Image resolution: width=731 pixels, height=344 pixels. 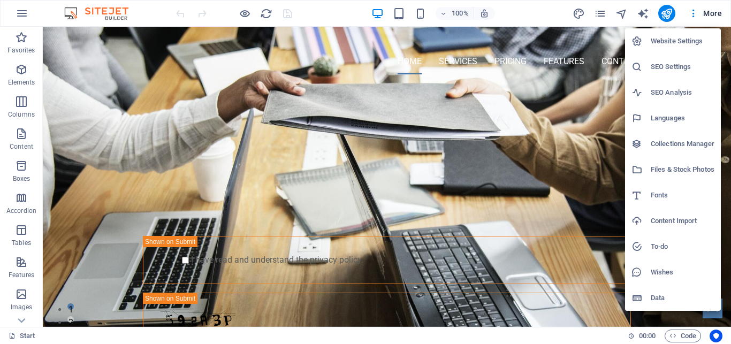 I want to click on button: 1, so click(x=28, y=280).